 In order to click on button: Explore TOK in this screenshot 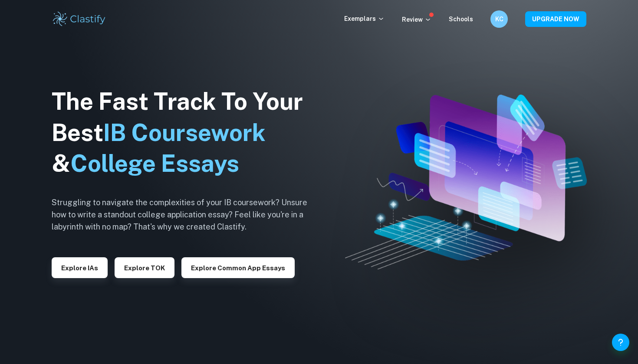, I will do `click(145, 268)`.